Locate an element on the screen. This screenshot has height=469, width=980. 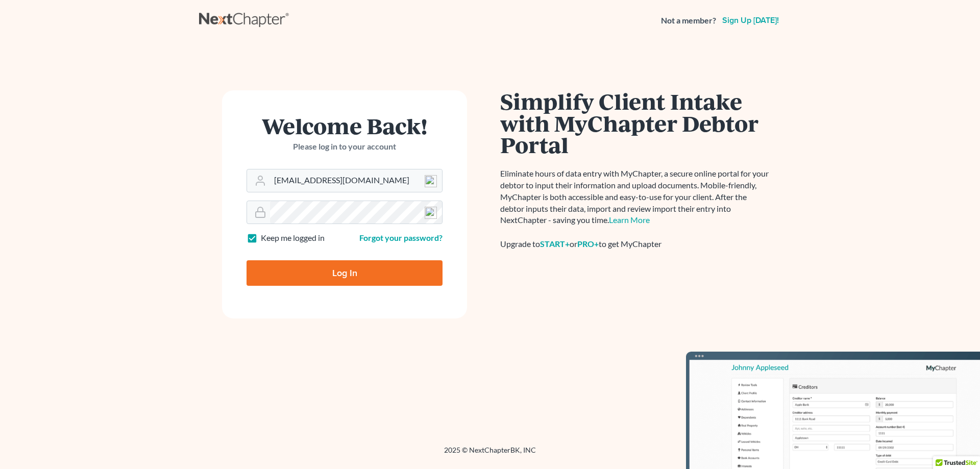
input: Log In is located at coordinates (344, 273).